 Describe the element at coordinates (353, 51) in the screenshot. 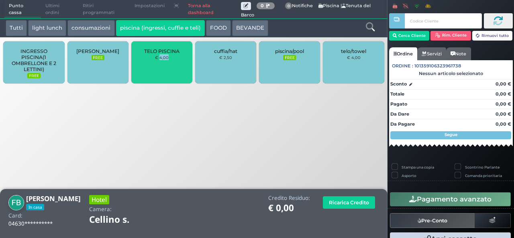

I see `span: telo/towel` at that location.